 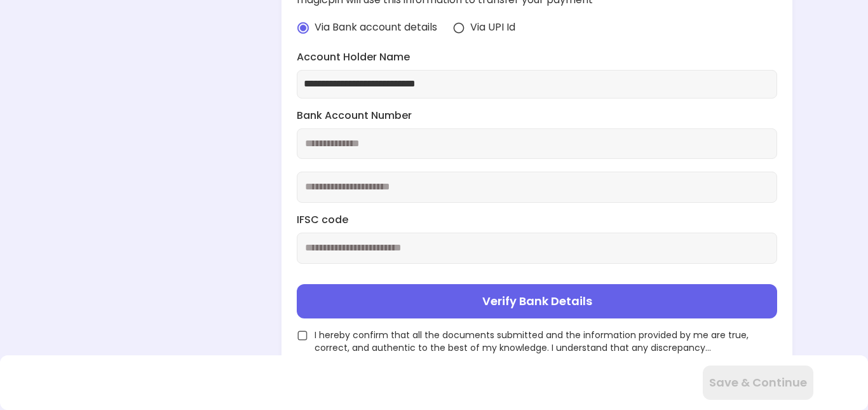 I want to click on span: I hereby confirm that all the documents submitted and the information provided by me are true, co..., so click(x=545, y=342).